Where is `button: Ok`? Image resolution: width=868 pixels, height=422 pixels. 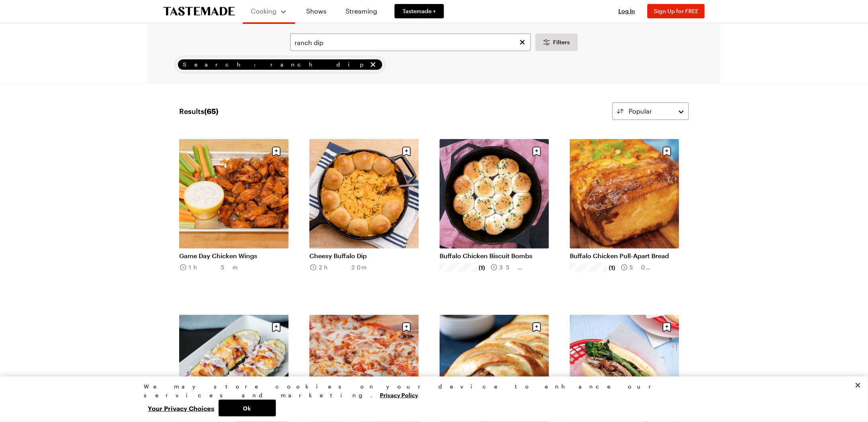
button: Ok is located at coordinates (248, 408).